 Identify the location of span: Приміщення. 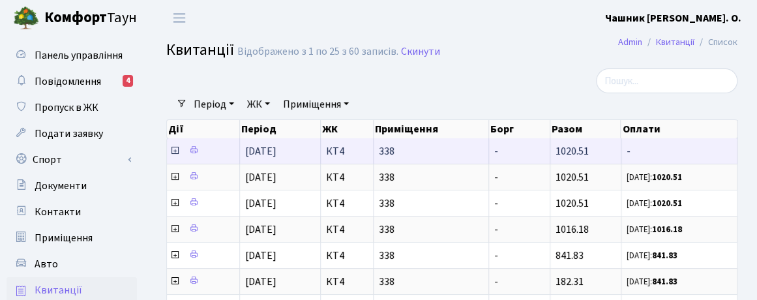
(63, 238).